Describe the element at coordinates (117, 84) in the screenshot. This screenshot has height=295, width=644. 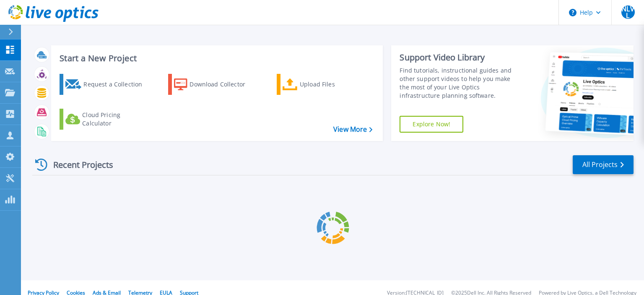
I see `div: Request a Collection` at that location.